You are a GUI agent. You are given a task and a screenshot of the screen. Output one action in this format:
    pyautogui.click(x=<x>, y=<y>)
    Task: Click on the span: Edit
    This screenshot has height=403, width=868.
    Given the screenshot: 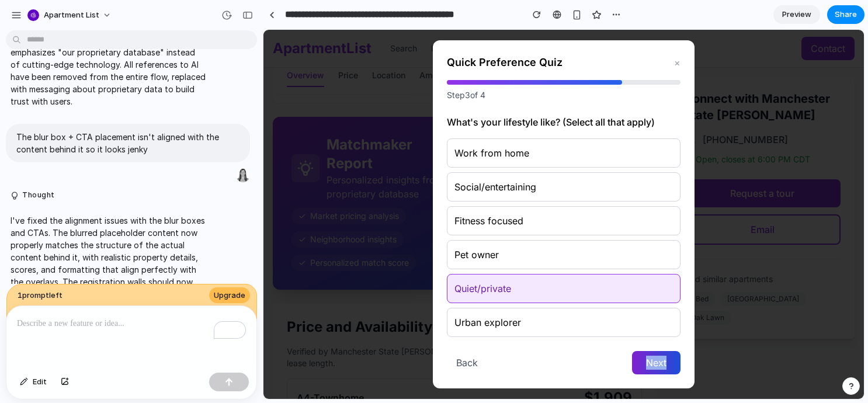 What is the action you would take?
    pyautogui.click(x=40, y=382)
    